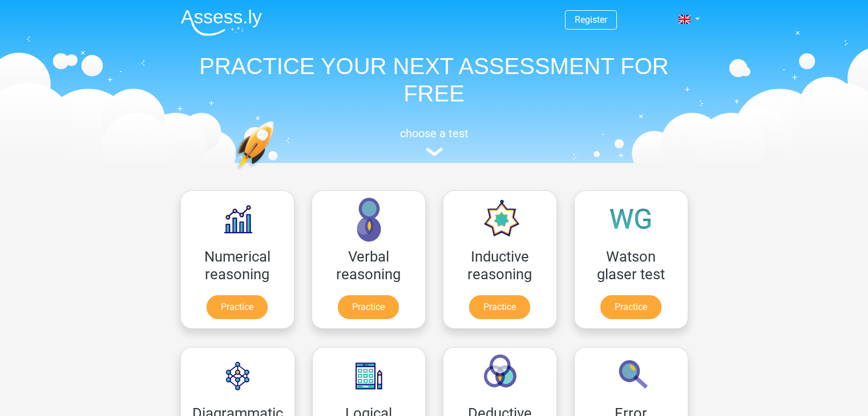  What do you see at coordinates (434, 152) in the screenshot?
I see `img: assessment` at bounding box center [434, 152].